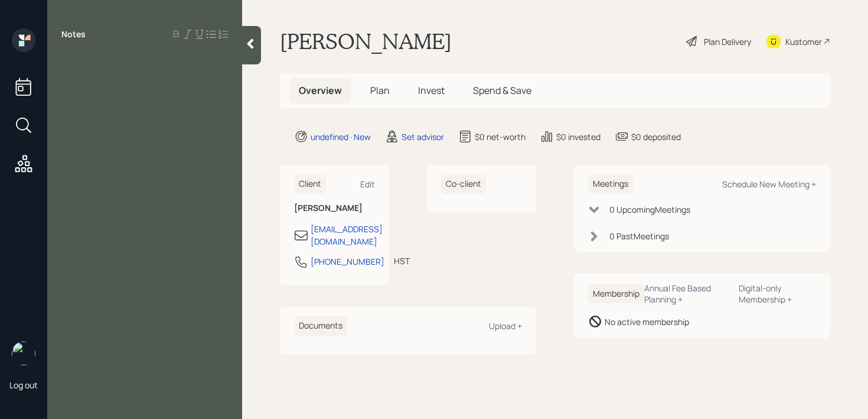 The image size is (868, 419). What do you see at coordinates (431, 90) in the screenshot?
I see `span: Invest` at bounding box center [431, 90].